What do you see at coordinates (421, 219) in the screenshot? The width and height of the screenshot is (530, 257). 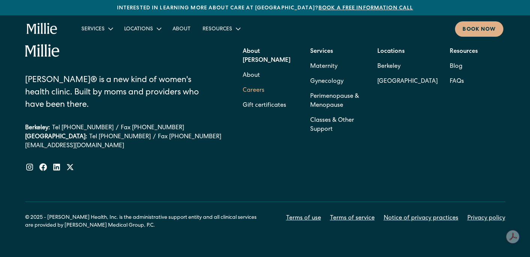 I see `a: Notice of privacy practices` at bounding box center [421, 219].